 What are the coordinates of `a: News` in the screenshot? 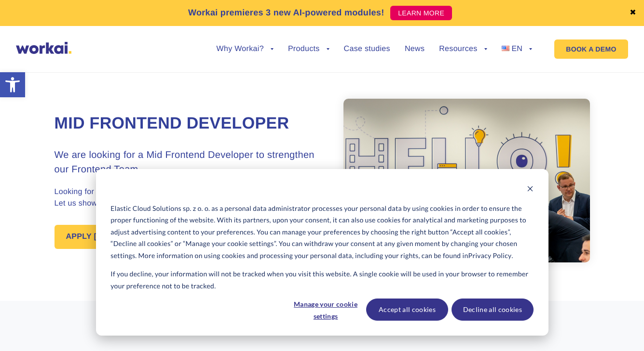 It's located at (415, 49).